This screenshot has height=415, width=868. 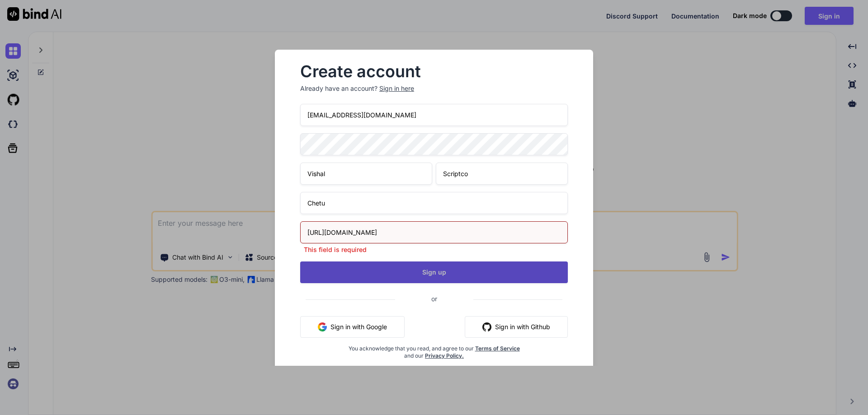 What do you see at coordinates (502, 173) in the screenshot?
I see `input: Last Name` at bounding box center [502, 173].